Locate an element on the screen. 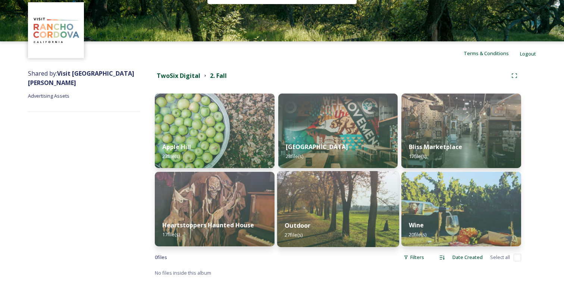 This screenshot has width=564, height=281. span: 0 file s is located at coordinates (161, 257).